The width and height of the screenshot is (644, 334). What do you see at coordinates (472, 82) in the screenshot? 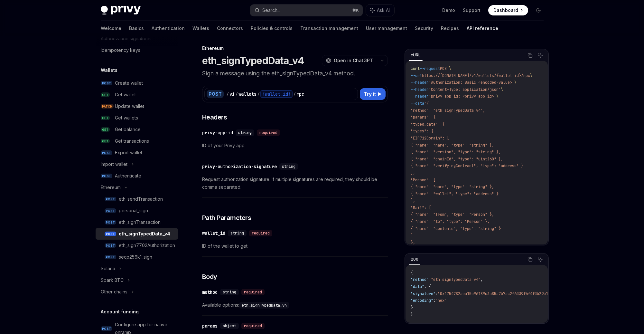
I see `span: 'Authorization: Basic <encoded-value>'` at bounding box center [472, 82].